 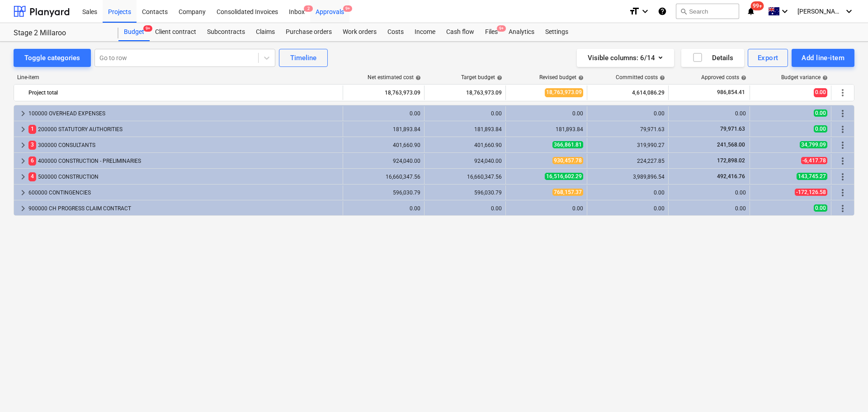 What do you see at coordinates (32, 160) in the screenshot?
I see `span: 6` at bounding box center [32, 160].